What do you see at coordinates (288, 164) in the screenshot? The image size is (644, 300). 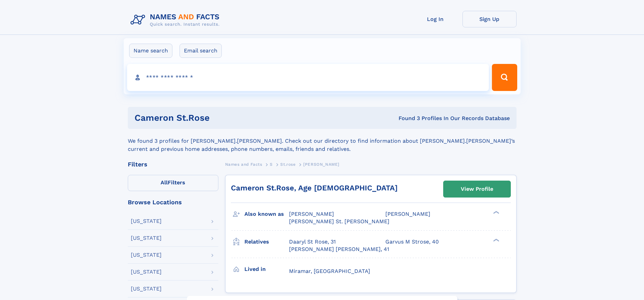 I see `a: St.rose` at bounding box center [288, 164].